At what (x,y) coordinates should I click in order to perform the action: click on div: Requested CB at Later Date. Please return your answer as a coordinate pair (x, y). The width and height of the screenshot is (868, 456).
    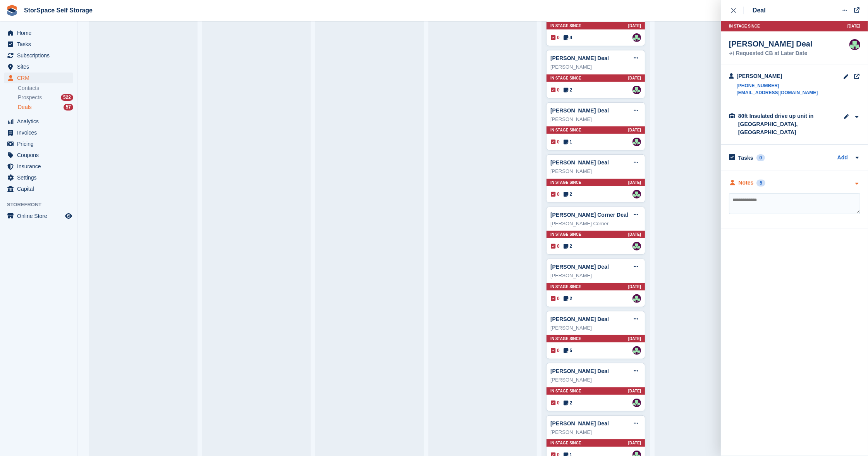
    Looking at the image, I should click on (771, 54).